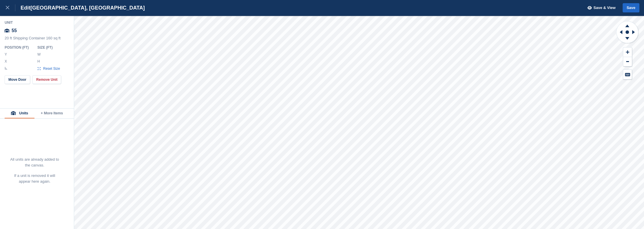 The image size is (644, 229). What do you see at coordinates (34, 162) in the screenshot?
I see `p: All units are already added to the canvas.` at bounding box center [34, 162].